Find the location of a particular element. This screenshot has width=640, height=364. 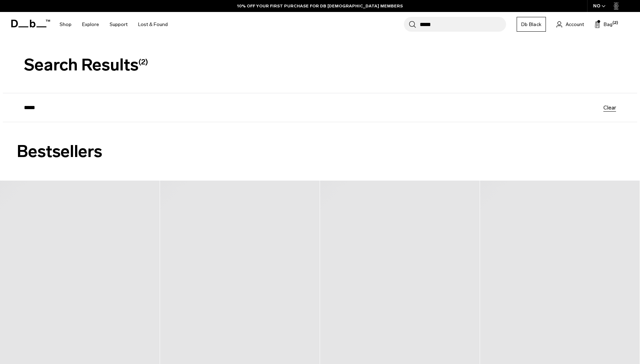

a: Lost & Found is located at coordinates (153, 24).